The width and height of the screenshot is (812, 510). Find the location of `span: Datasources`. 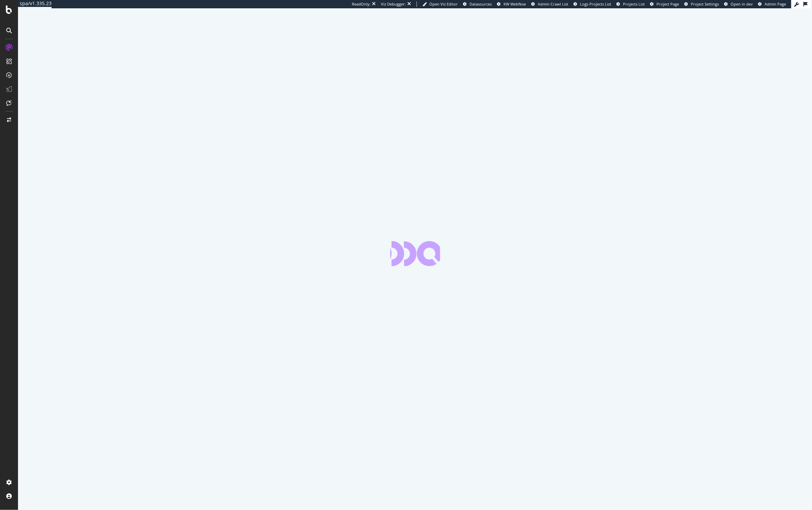

span: Datasources is located at coordinates (480, 4).